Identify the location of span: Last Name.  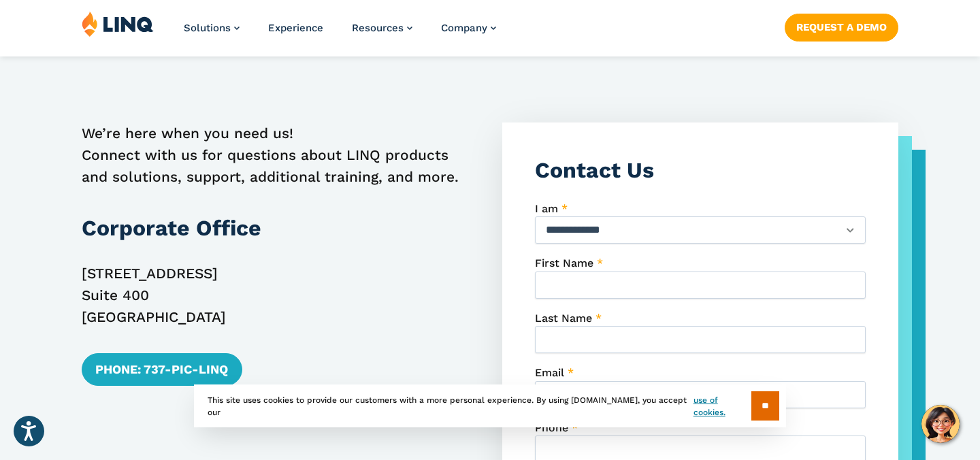
(564, 318).